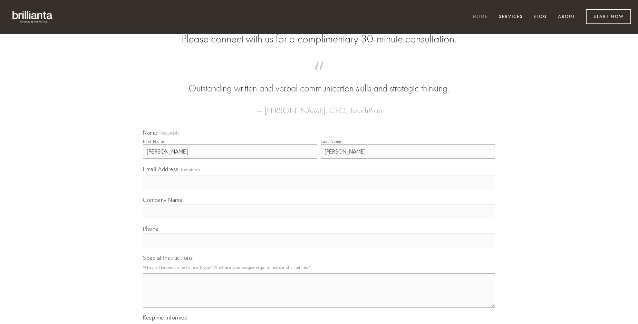  I want to click on a: Home, so click(481, 17).